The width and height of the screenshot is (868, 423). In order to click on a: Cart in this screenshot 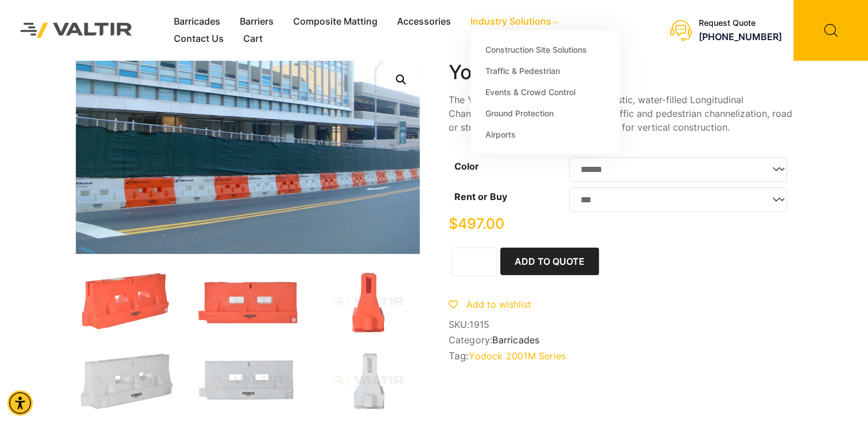, I will do `click(253, 39)`.